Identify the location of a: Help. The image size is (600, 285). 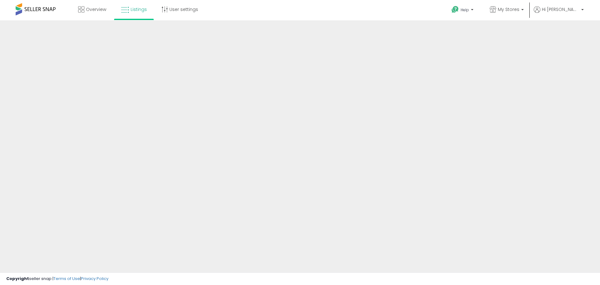
(463, 11).